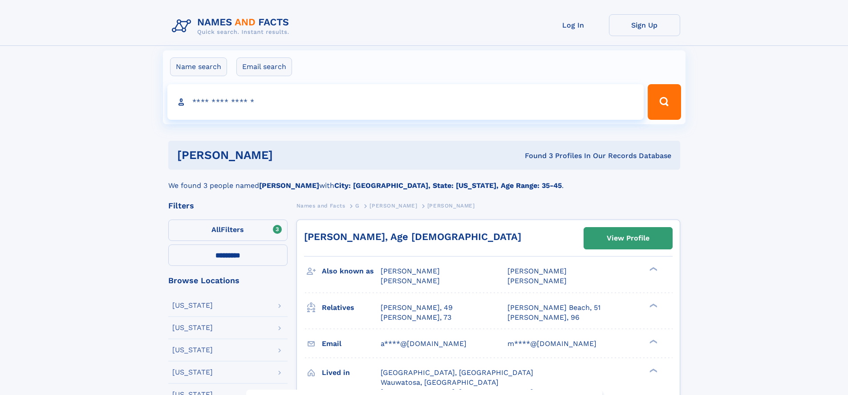  Describe the element at coordinates (358, 206) in the screenshot. I see `span: G` at that location.